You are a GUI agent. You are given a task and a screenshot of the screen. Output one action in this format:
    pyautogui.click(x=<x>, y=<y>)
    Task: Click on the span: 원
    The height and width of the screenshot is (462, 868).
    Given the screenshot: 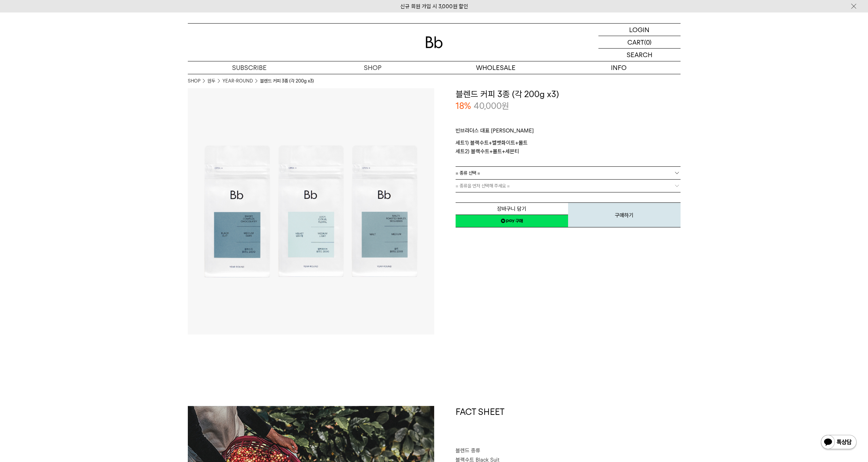 What is the action you would take?
    pyautogui.click(x=505, y=106)
    